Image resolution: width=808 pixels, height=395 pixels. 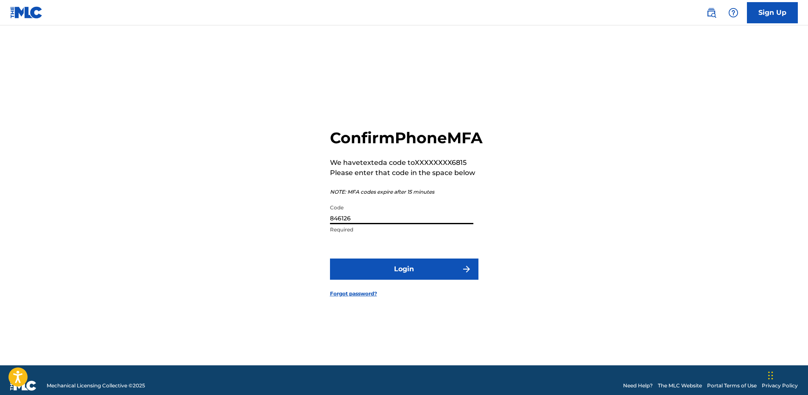 I want to click on a: Sign Up, so click(x=772, y=13).